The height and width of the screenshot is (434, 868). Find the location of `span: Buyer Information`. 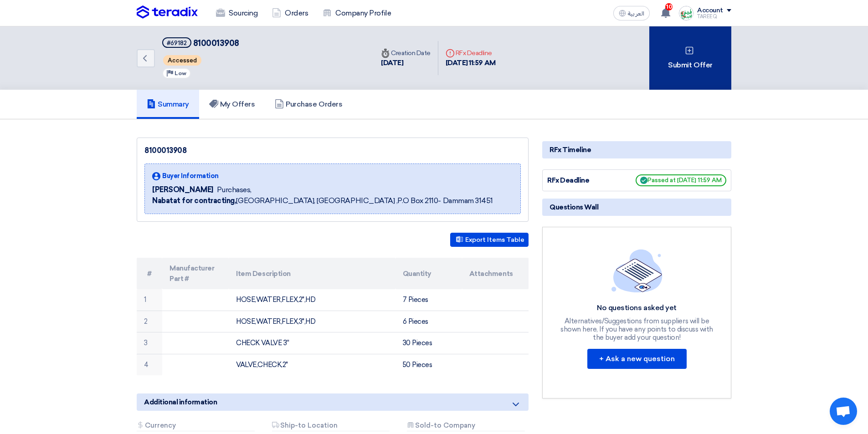

span: Buyer Information is located at coordinates (190, 176).